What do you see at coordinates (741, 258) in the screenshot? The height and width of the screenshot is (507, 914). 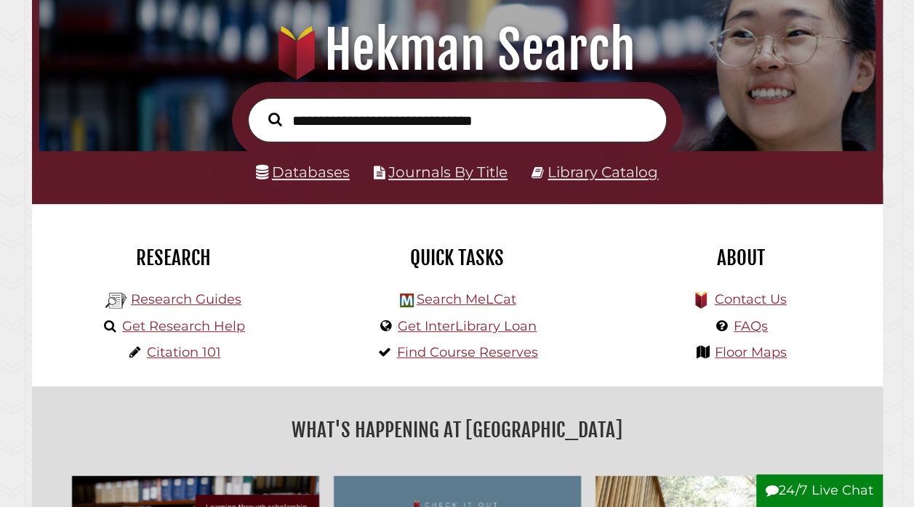 I see `h2: About` at bounding box center [741, 258].